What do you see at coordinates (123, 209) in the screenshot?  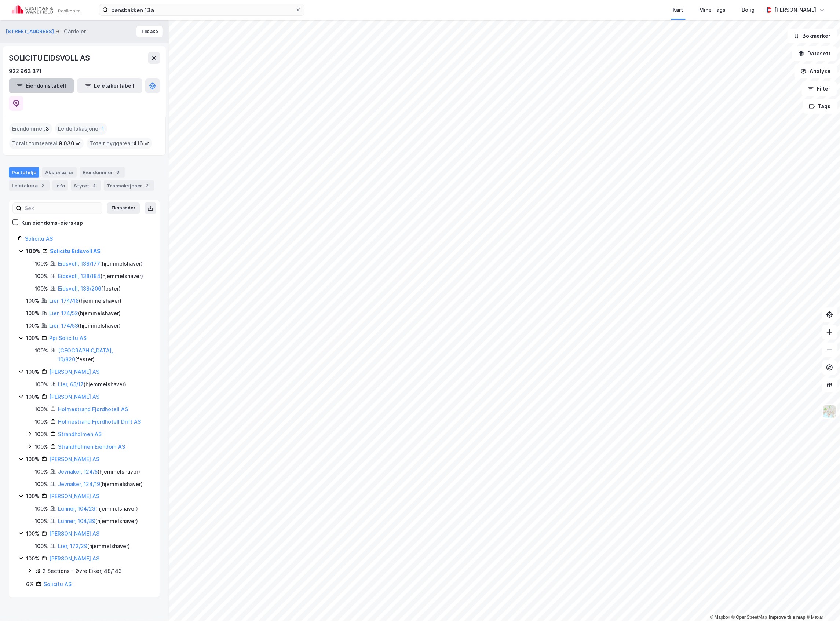 I see `button: Ekspander` at bounding box center [123, 209].